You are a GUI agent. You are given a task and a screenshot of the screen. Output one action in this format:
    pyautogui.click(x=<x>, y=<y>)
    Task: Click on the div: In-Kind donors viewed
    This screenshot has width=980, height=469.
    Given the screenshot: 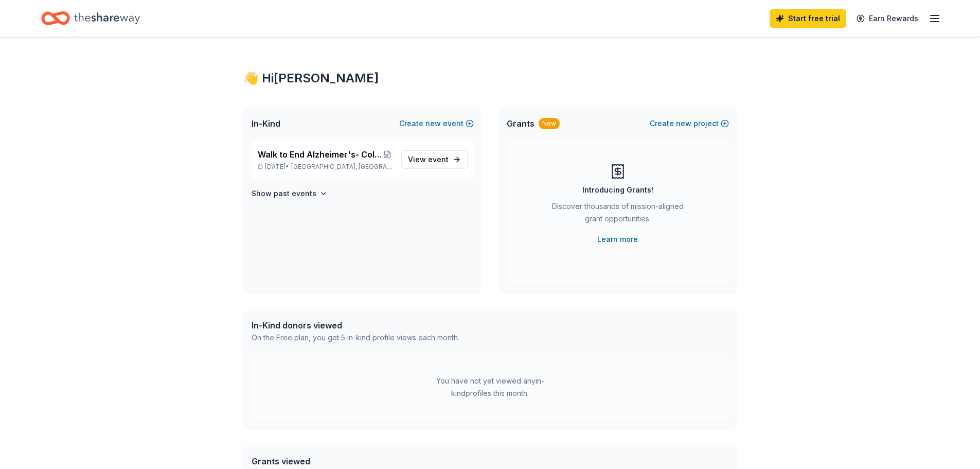 What is the action you would take?
    pyautogui.click(x=355, y=325)
    